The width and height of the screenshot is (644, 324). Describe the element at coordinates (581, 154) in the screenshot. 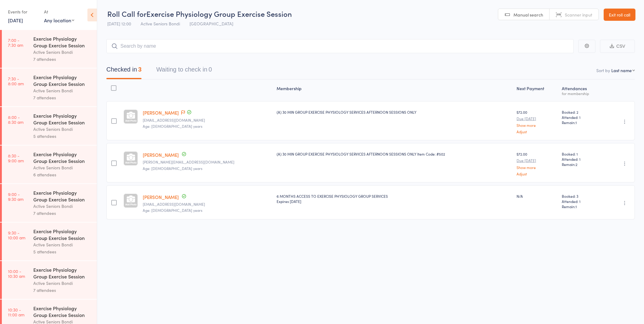

I see `span: Booked: 1` at that location.